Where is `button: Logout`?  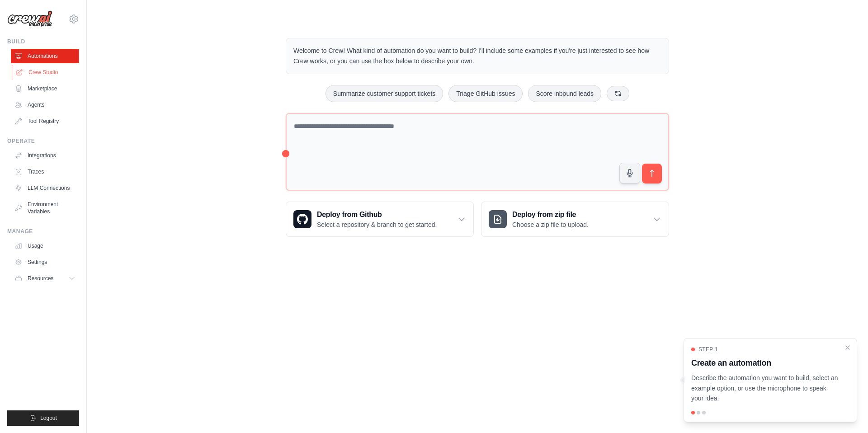 button: Logout is located at coordinates (43, 418).